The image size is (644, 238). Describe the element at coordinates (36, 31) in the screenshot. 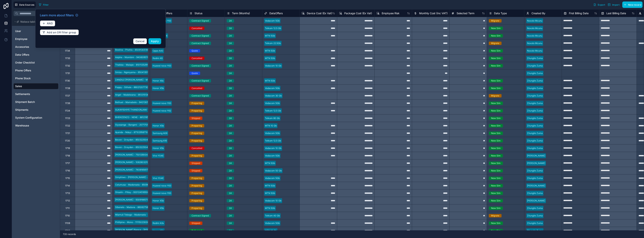

I see `a: User` at that location.